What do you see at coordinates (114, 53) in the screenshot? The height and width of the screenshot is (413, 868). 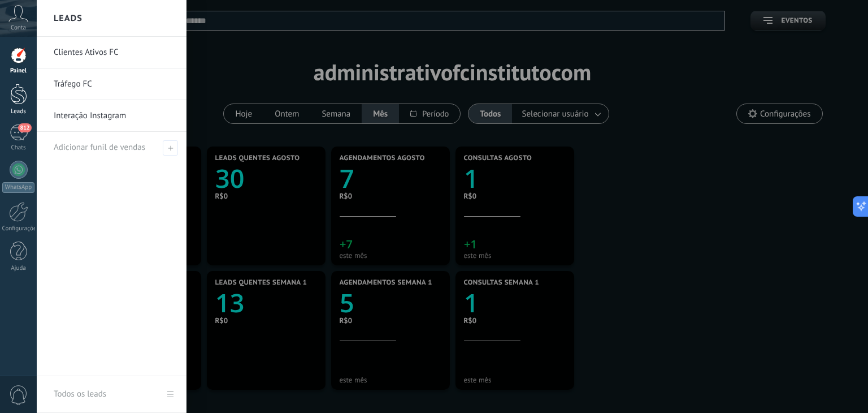 I see `a: Clientes Ativos FC` at bounding box center [114, 53].